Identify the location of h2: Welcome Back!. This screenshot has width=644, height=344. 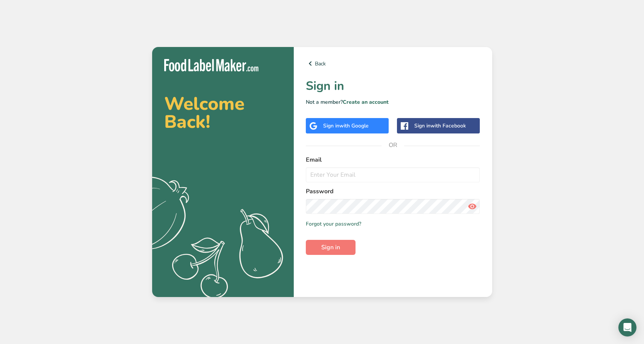
(223, 113).